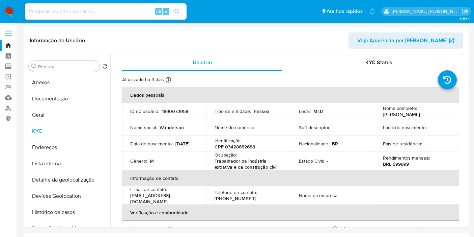 This screenshot has width=474, height=237. What do you see at coordinates (235, 127) in the screenshot?
I see `p: Nome do comércio :` at bounding box center [235, 127].